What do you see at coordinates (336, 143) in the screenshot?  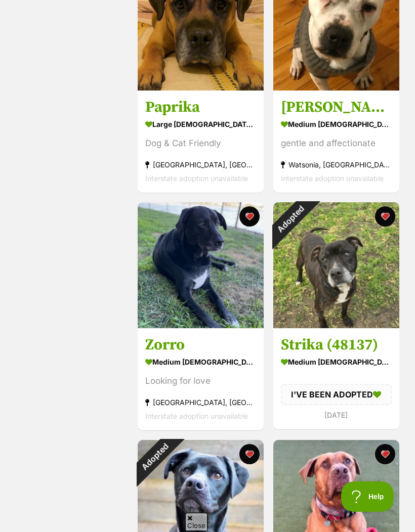 I see `div: gentle and affectionate` at bounding box center [336, 143].